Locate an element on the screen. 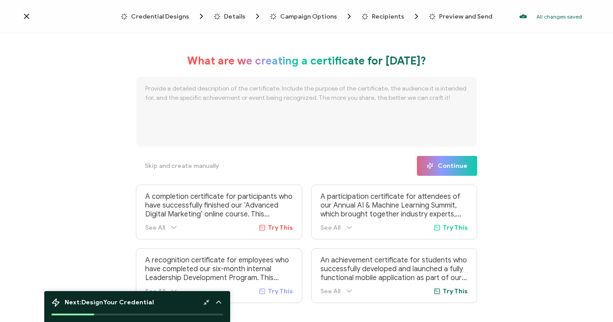  p: A completion certificate for participants who have successfully finished our ‘Advanced Digital Ma... is located at coordinates (219, 206).